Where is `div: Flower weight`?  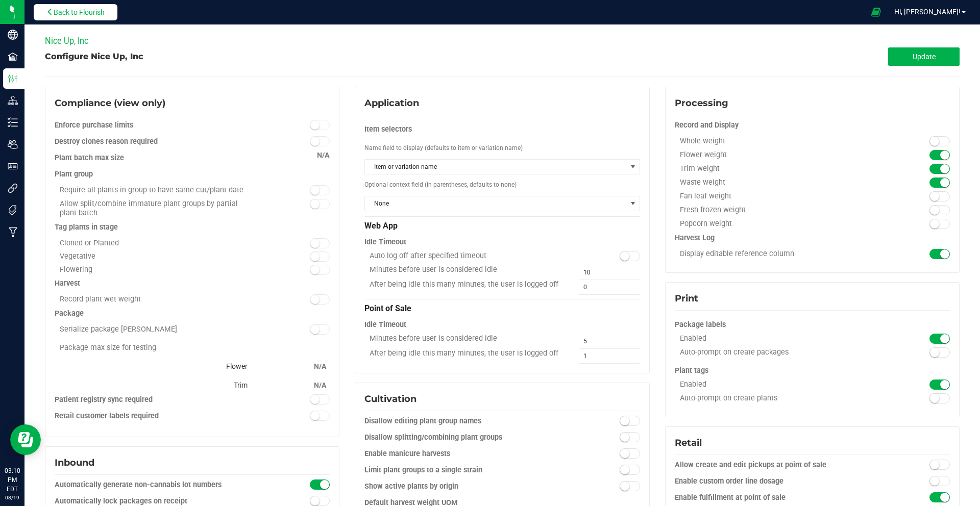 div: Flower weight is located at coordinates (778, 155).